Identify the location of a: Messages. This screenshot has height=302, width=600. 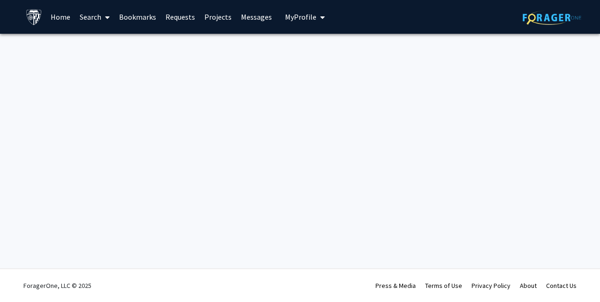
(256, 17).